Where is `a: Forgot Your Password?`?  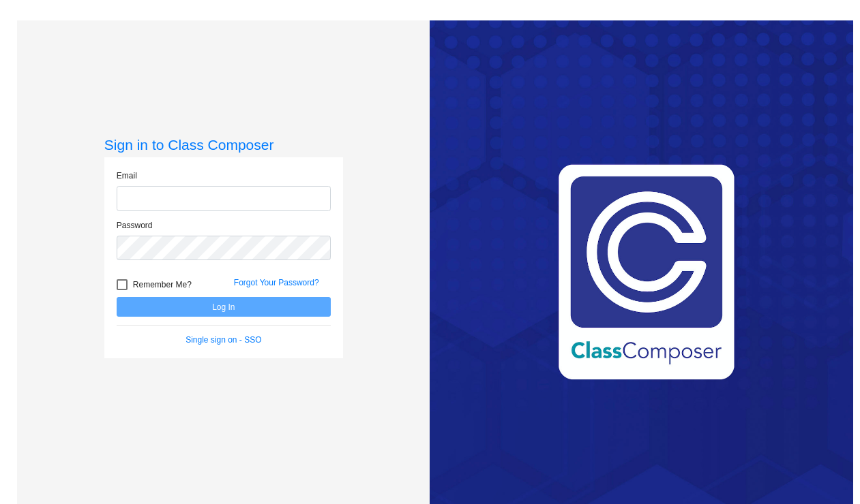
a: Forgot Your Password? is located at coordinates (276, 283).